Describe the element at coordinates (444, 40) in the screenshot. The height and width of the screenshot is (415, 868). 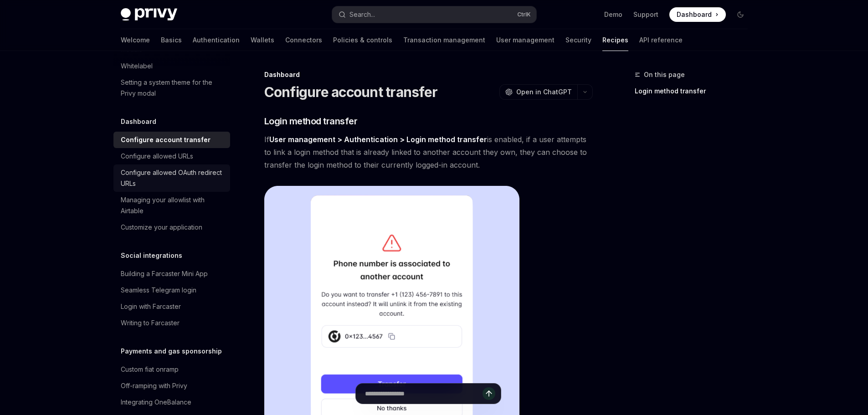
I see `a: Transaction management` at that location.